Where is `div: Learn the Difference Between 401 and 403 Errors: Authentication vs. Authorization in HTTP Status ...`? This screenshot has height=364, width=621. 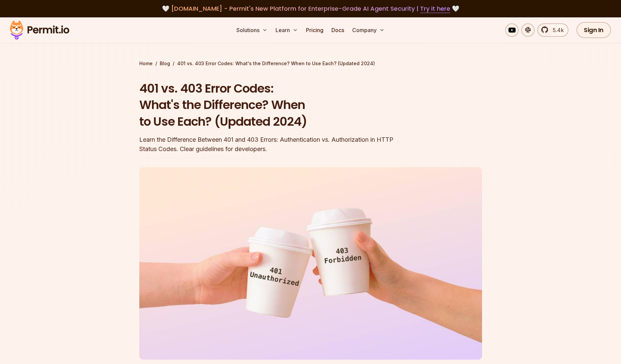
div: Learn the Difference Between 401 and 403 Errors: Authentication vs. Authorization in HTTP Status ... is located at coordinates (268, 145).